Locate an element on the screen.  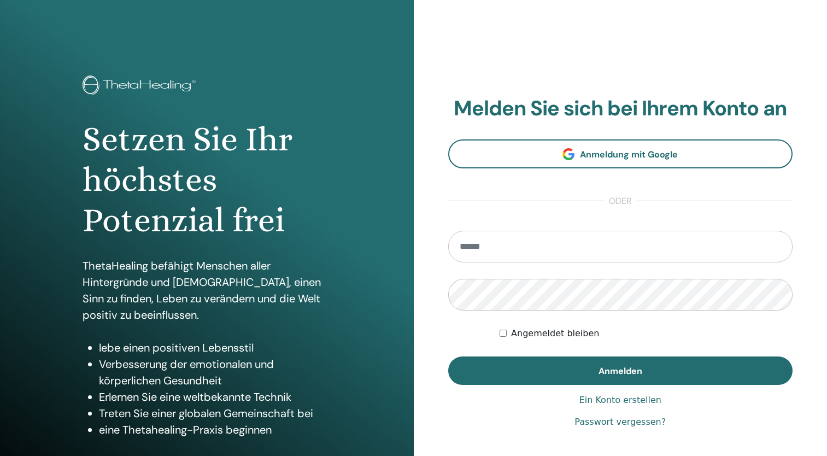
li: eine Thetahealing-Praxis beginnen is located at coordinates (215, 430).